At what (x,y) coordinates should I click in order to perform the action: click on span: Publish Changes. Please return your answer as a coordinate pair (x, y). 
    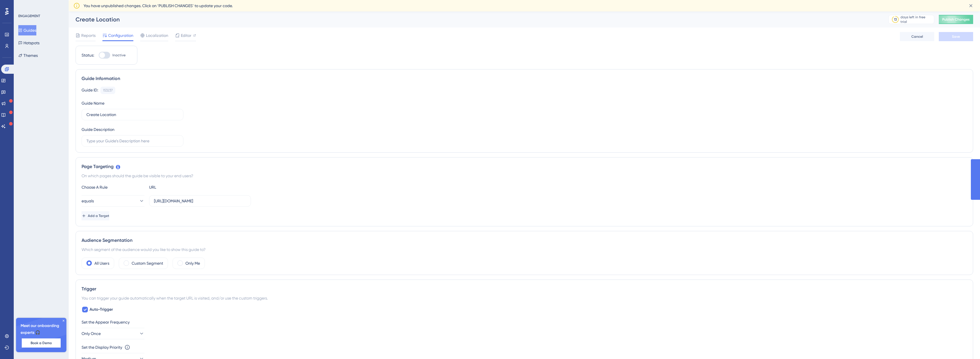
    Looking at the image, I should click on (956, 19).